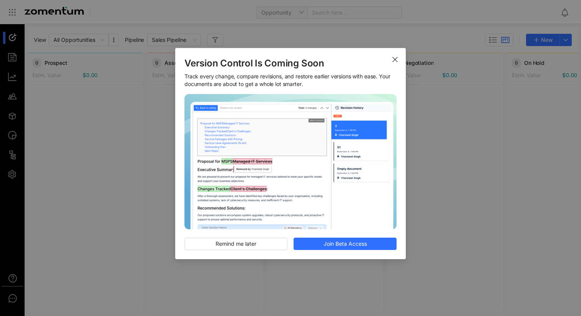 The height and width of the screenshot is (316, 581). What do you see at coordinates (236, 244) in the screenshot?
I see `span: Remind me later` at bounding box center [236, 244].